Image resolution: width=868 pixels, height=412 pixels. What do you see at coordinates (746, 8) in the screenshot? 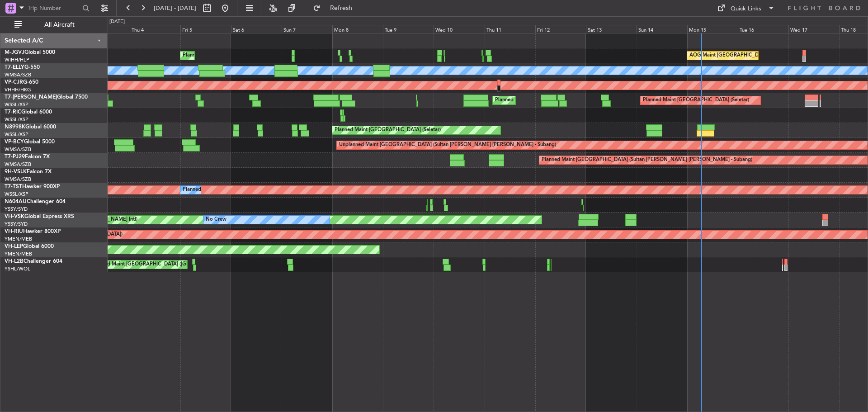
I see `button: Quick Links` at bounding box center [746, 8].